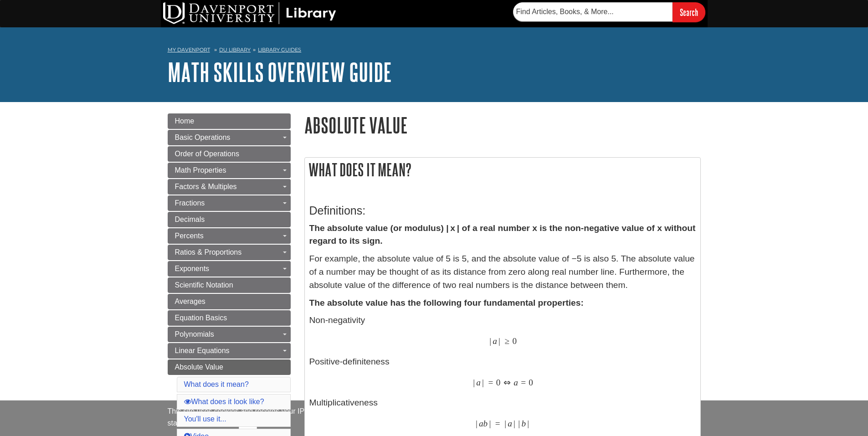  I want to click on h1: Absolute Value, so click(503, 125).